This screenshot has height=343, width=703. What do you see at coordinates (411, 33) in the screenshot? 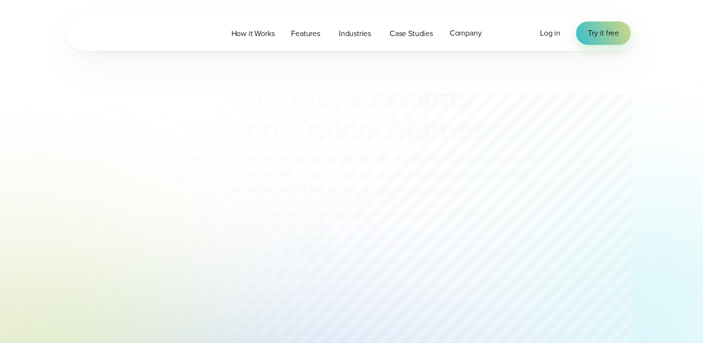
I see `a: Case Studies` at bounding box center [411, 33].